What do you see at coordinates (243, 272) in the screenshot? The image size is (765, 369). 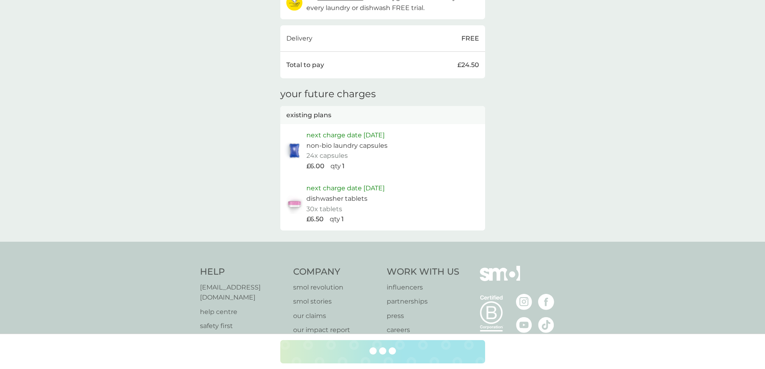 I see `h4: Help` at bounding box center [243, 272].